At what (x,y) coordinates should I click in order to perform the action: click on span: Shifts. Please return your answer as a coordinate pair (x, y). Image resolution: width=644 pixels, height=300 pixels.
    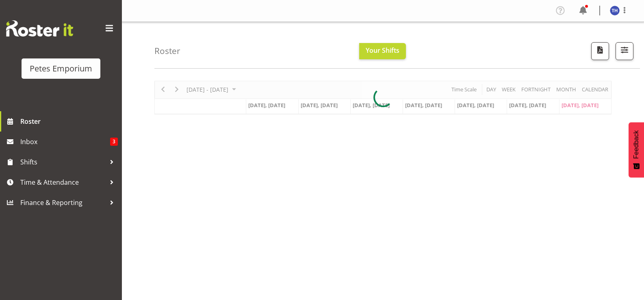
    Looking at the image, I should click on (63, 162).